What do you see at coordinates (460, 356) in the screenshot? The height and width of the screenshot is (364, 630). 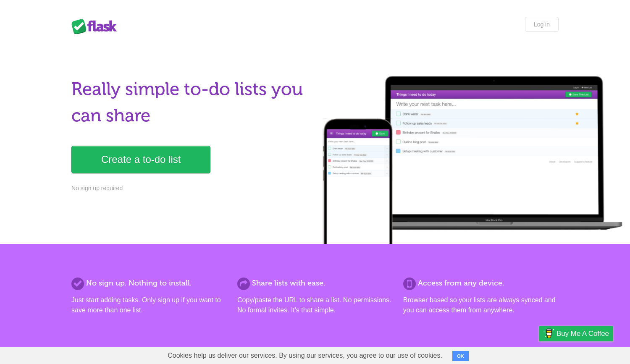 I see `button: OK` at bounding box center [460, 356].